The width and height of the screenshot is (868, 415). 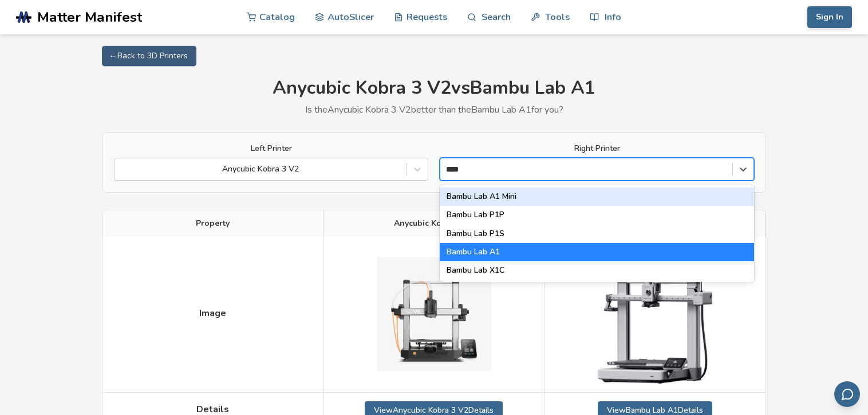 I want to click on img: Bambu Lab A1, so click(x=655, y=314).